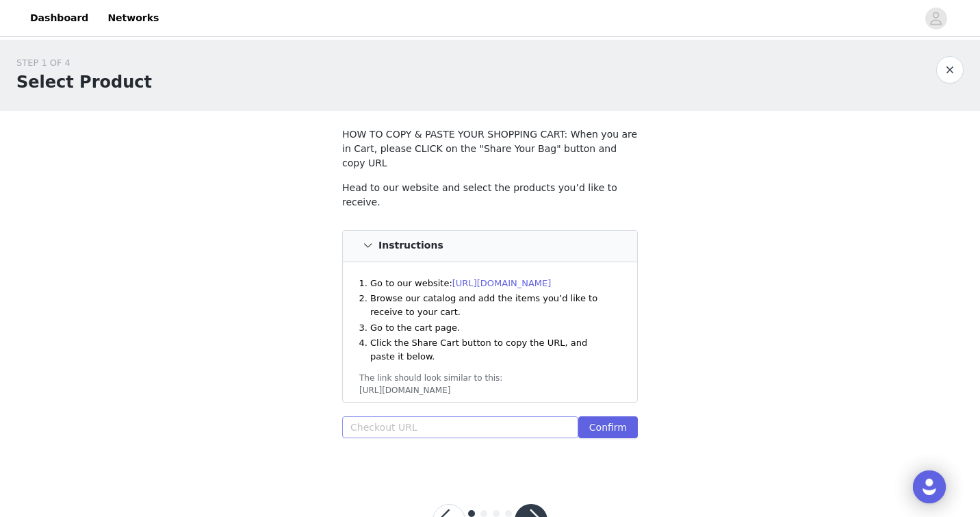 The image size is (980, 517). I want to click on a: Networks, so click(133, 18).